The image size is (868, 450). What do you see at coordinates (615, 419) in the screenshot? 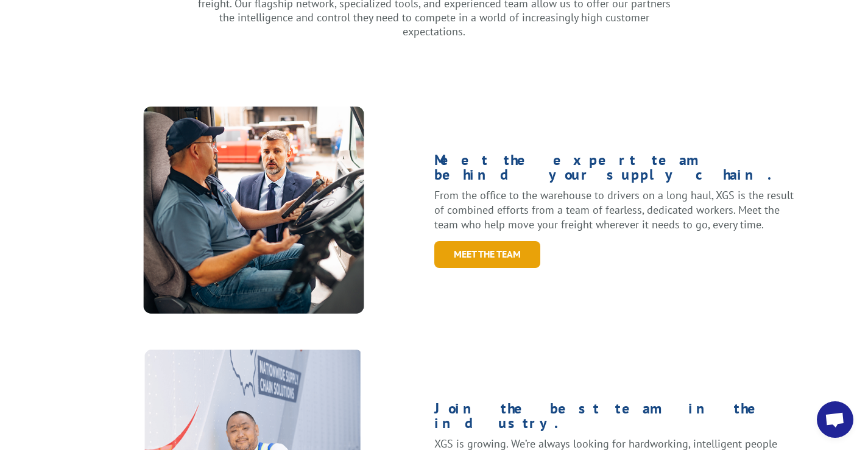
I see `h1: Join the best team in the industry.` at bounding box center [615, 419].